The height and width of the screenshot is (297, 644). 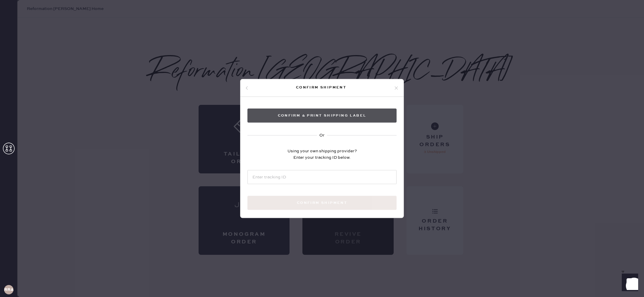 What do you see at coordinates (9, 290) in the screenshot?
I see `h3: RRA` at bounding box center [9, 290].